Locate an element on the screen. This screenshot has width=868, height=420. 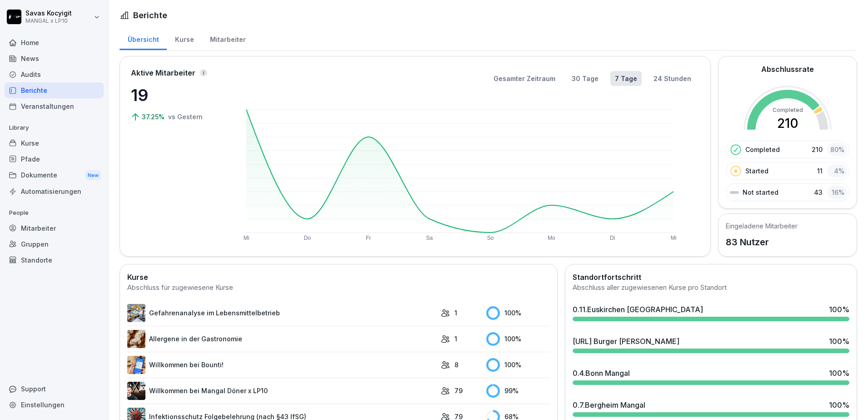
div: Home is located at coordinates (54, 42).